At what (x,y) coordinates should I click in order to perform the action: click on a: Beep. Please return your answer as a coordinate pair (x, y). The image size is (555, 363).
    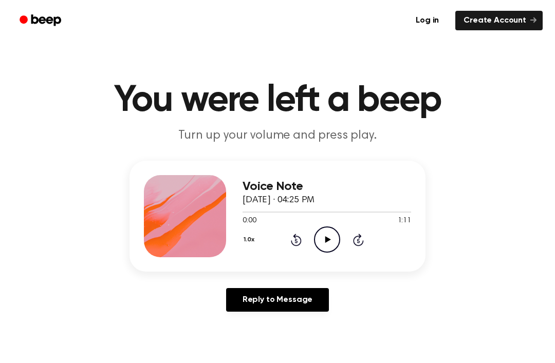
    Looking at the image, I should click on (41, 21).